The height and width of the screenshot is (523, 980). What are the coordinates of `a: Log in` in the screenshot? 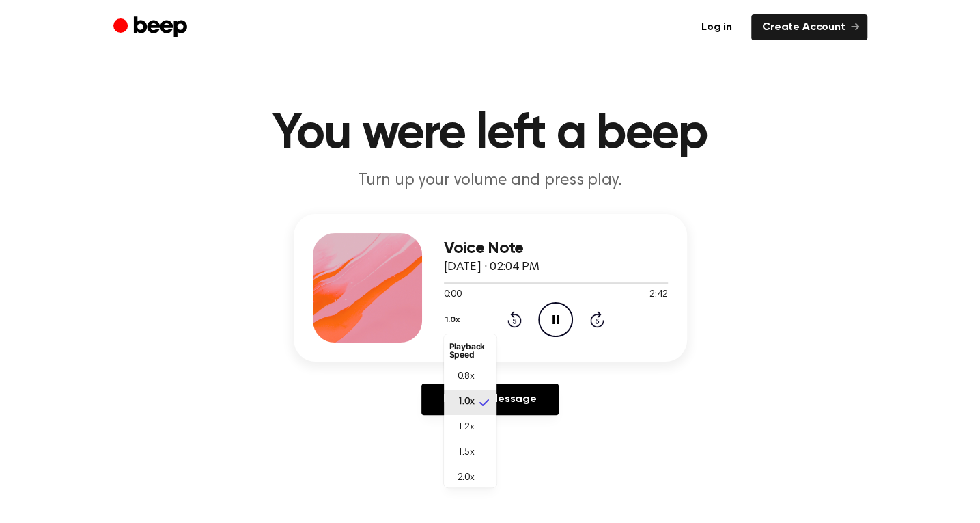 It's located at (717, 27).